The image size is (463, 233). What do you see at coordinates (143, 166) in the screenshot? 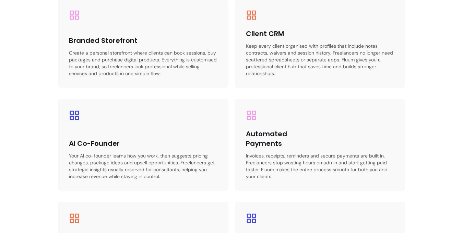
I see `p: Your AI co-founder learns how you work, then suggests pricing changes, package ideas and upsell o...` at bounding box center [143, 166].